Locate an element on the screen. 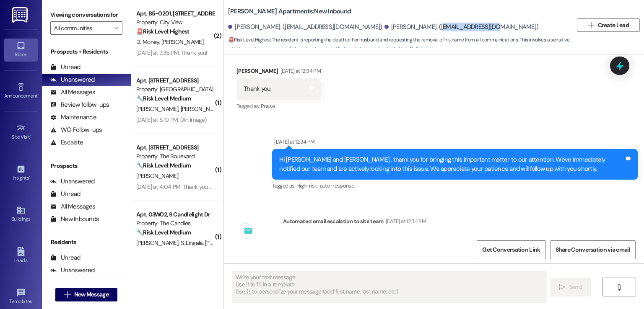  button: Create Lead is located at coordinates (609, 25).